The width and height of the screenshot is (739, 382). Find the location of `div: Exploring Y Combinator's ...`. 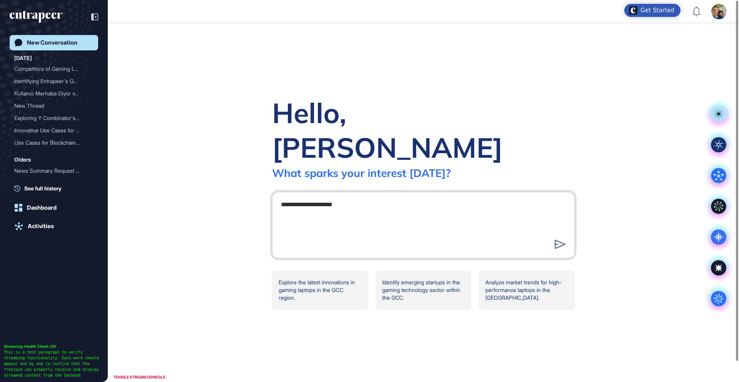

div: Exploring Y Combinator's ... is located at coordinates (51, 118).